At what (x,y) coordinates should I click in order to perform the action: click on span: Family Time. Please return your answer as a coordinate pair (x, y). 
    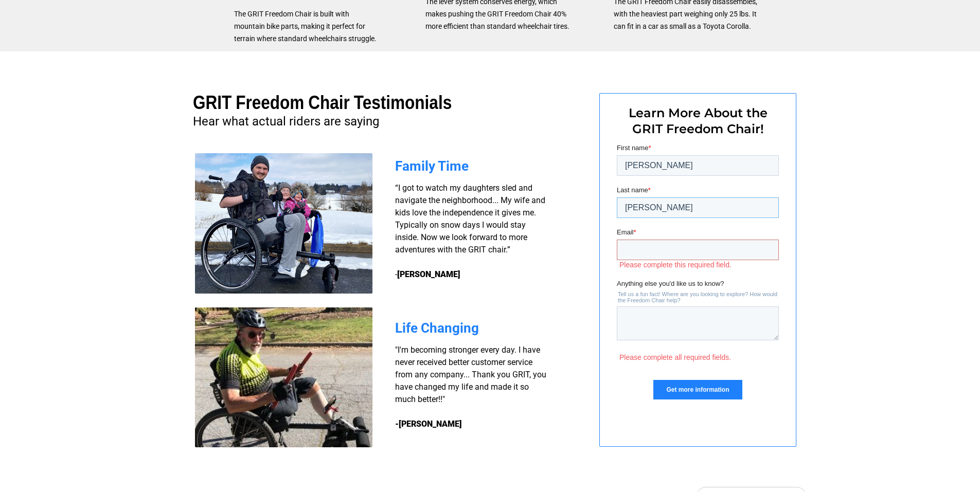
    Looking at the image, I should click on (432, 166).